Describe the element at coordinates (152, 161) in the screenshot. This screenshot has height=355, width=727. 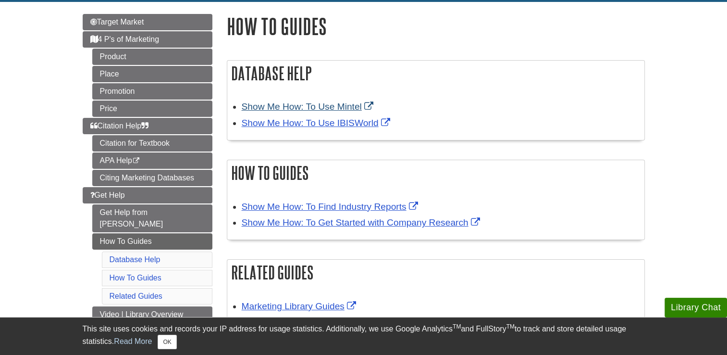
I see `a: APA Help` at that location.